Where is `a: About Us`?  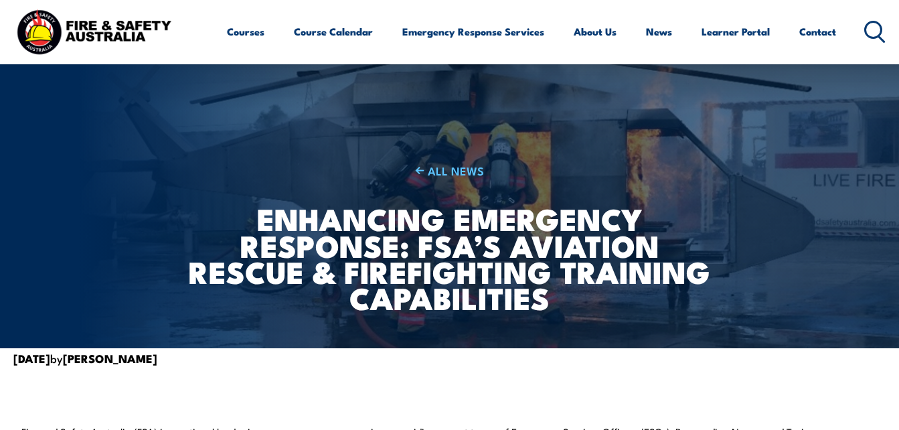 a: About Us is located at coordinates (595, 31).